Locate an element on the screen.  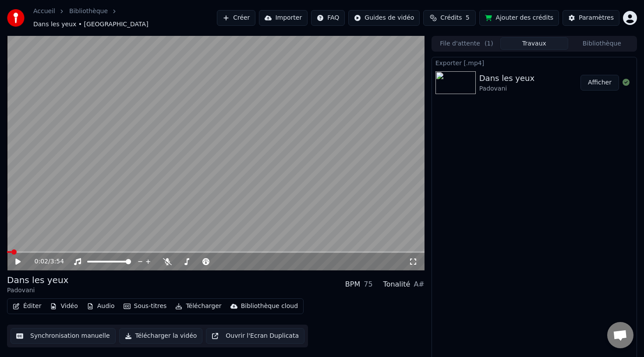
button: Télécharger la vidéo is located at coordinates (160, 336).